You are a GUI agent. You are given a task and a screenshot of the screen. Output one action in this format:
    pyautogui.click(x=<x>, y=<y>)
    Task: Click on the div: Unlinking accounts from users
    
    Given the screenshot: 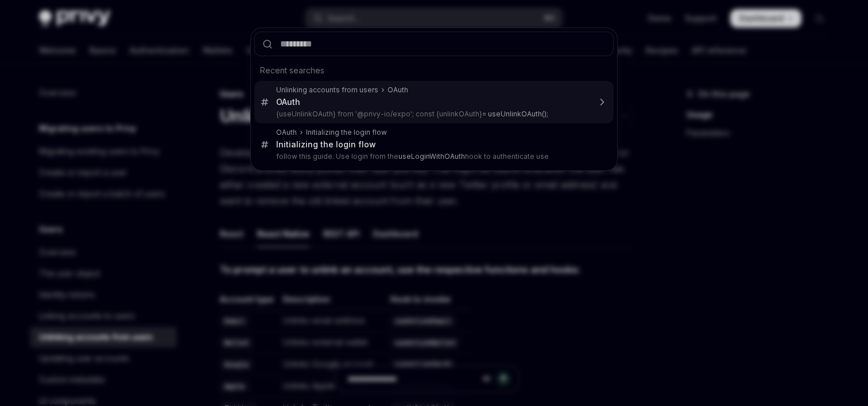 What is the action you would take?
    pyautogui.click(x=327, y=90)
    